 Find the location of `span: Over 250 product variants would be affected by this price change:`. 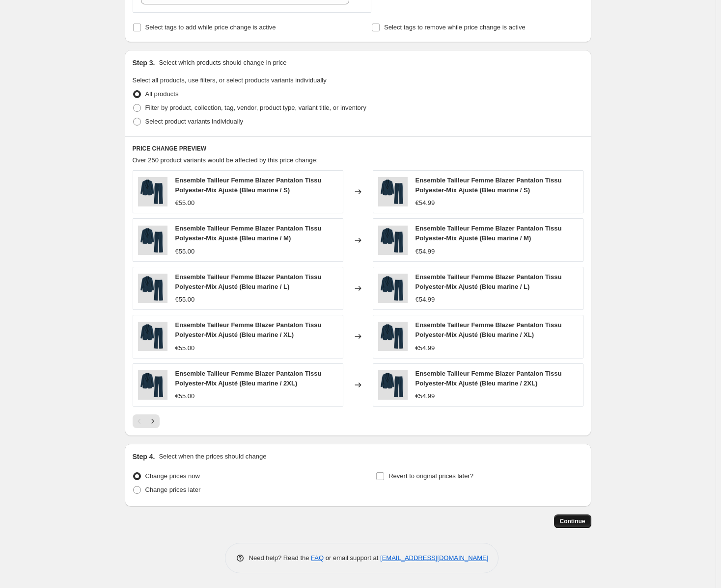

span: Over 250 product variants would be affected by this price change: is located at coordinates (225, 160).